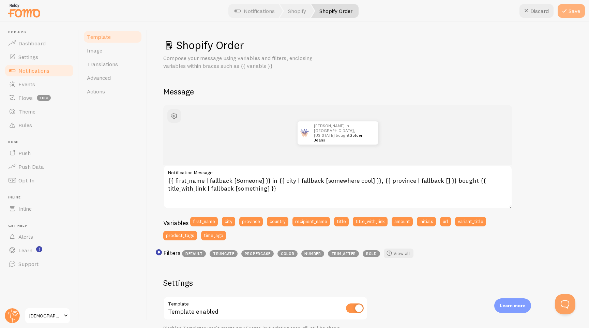 The width and height of the screenshot is (589, 328). What do you see at coordinates (194, 254) in the screenshot?
I see `span: default` at bounding box center [194, 254].